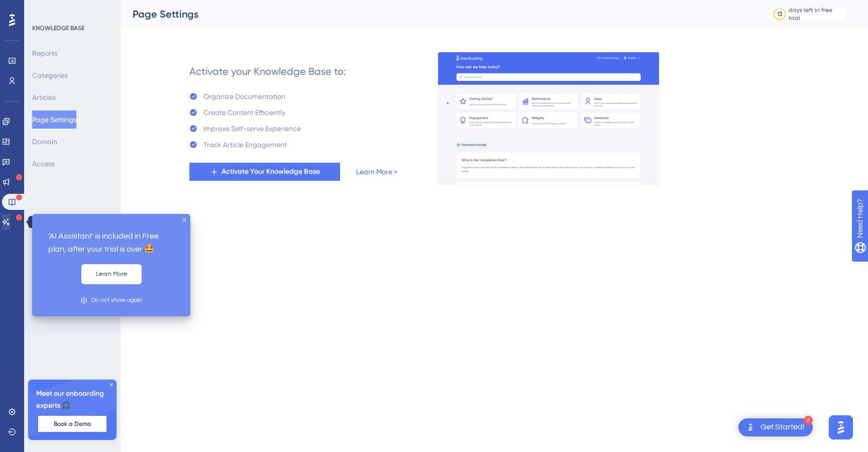 The width and height of the screenshot is (868, 452). Describe the element at coordinates (808, 421) in the screenshot. I see `div: 2` at that location.